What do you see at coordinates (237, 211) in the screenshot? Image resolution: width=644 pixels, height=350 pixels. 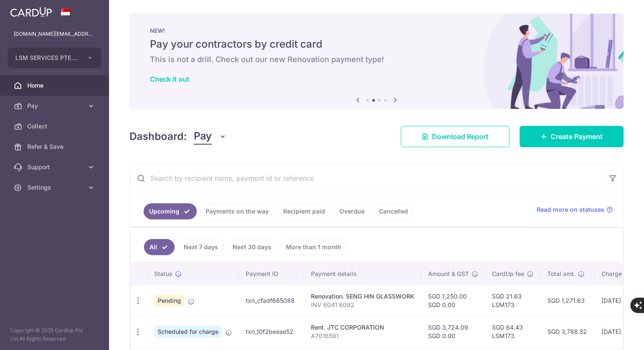 I see `a: Payments on the way` at bounding box center [237, 211].